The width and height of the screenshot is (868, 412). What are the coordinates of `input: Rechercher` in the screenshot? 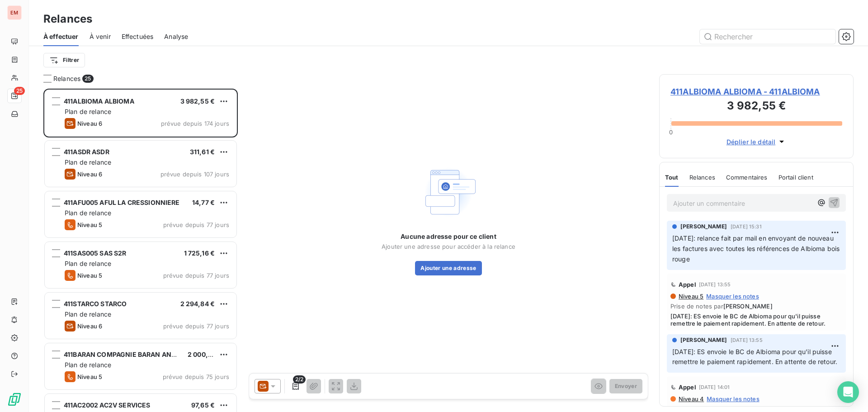 It's located at (768, 37).